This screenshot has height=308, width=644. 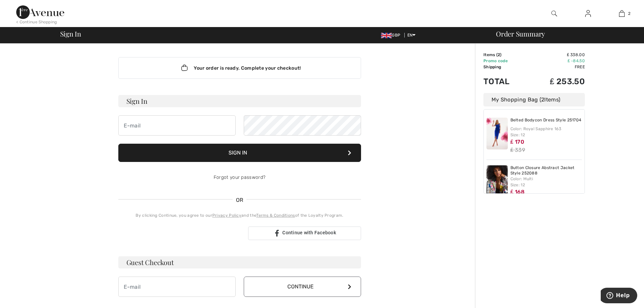 I want to click on s: ₤ 339, so click(x=518, y=150).